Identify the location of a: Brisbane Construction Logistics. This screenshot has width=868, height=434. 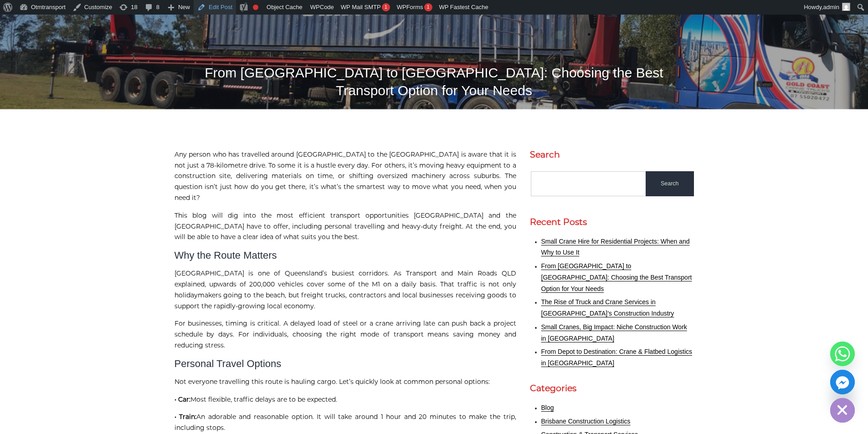
(586, 421).